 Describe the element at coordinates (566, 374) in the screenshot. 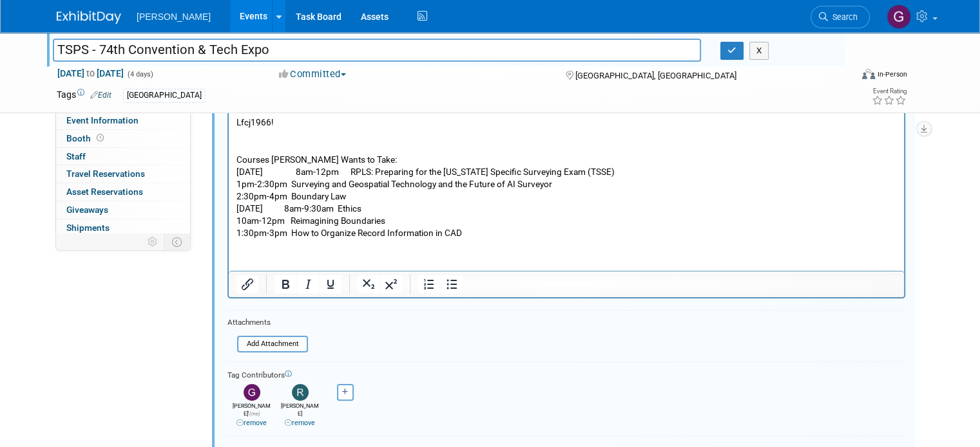

I see `div: Tag Contributors` at that location.